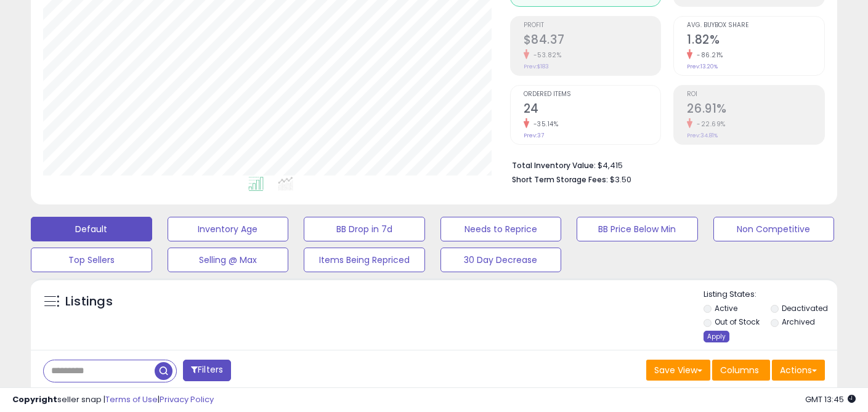 The height and width of the screenshot is (412, 868). Describe the element at coordinates (501, 229) in the screenshot. I see `button: Needs to Reprice` at that location.